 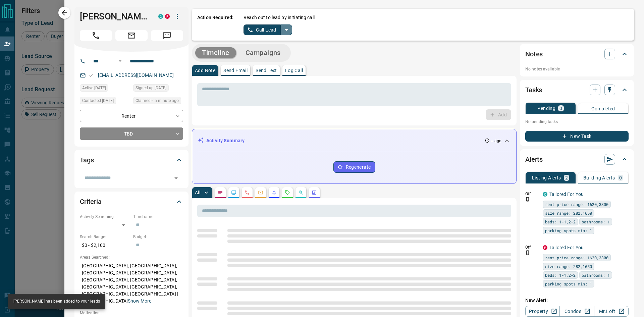 What do you see at coordinates (131, 257) in the screenshot?
I see `p: Areas Searched:` at bounding box center [131, 257].